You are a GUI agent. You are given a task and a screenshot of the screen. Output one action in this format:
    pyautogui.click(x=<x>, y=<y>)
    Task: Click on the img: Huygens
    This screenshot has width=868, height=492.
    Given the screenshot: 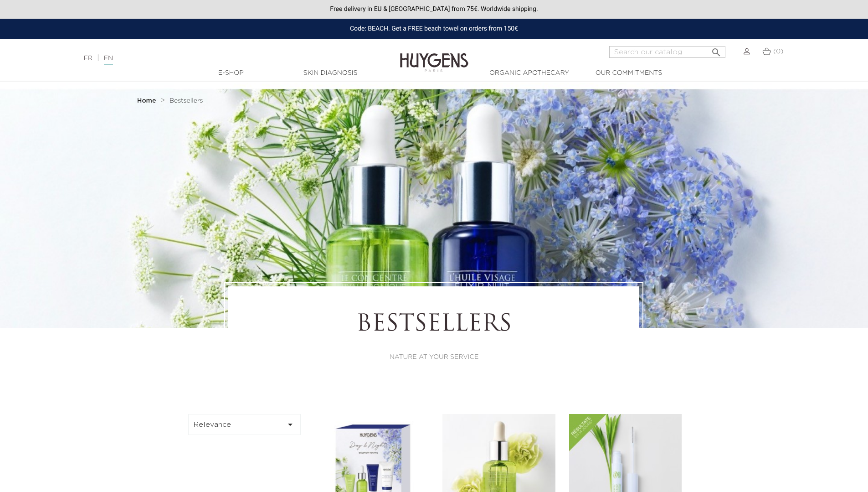 What is the action you would take?
    pyautogui.click(x=434, y=56)
    